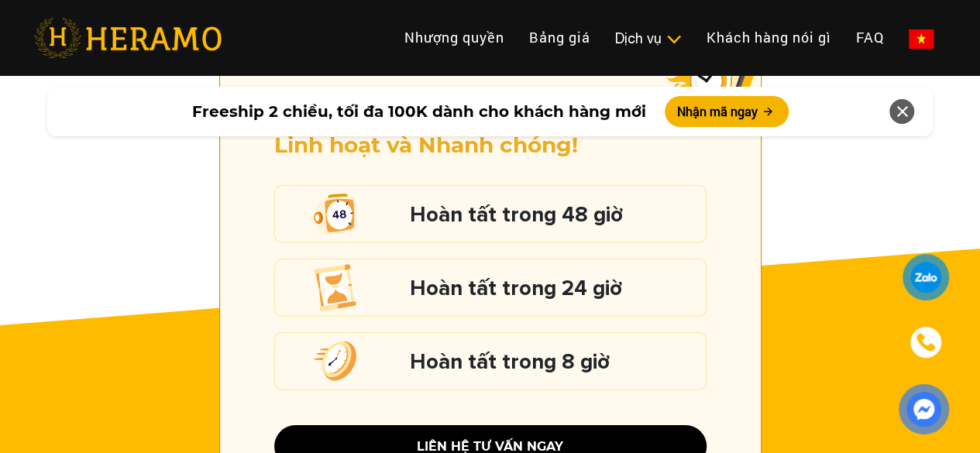 The height and width of the screenshot is (453, 980). Describe the element at coordinates (554, 288) in the screenshot. I see `h5: Hoàn tất trong 24 giờ` at that location.